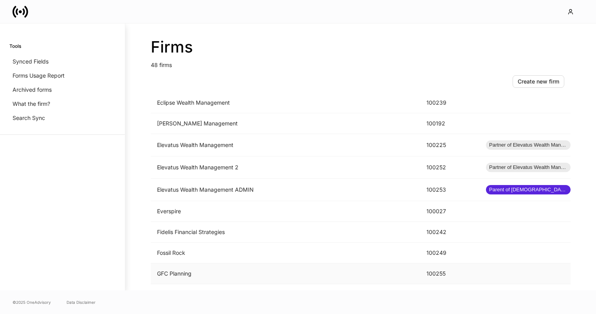 Image resolution: width=596 pixels, height=314 pixels. I want to click on td: 100239, so click(450, 103).